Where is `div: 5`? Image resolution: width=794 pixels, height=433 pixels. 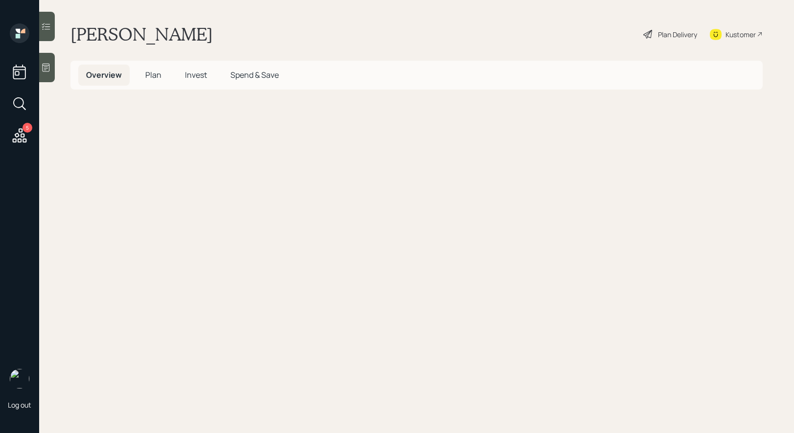
div: 5 is located at coordinates (27, 128).